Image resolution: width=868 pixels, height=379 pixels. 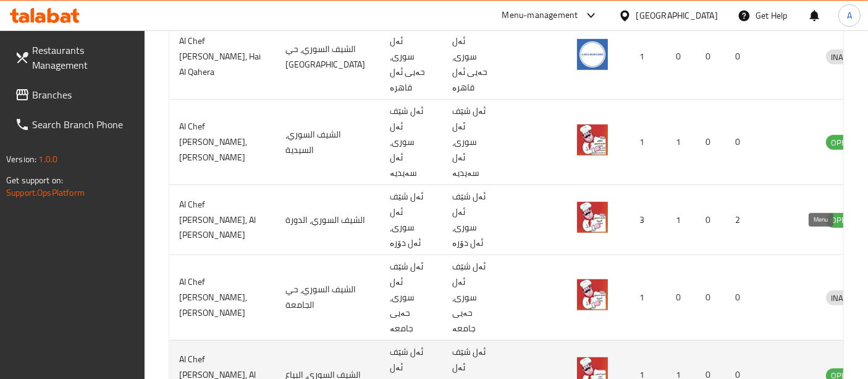 What do you see at coordinates (75, 95) in the screenshot?
I see `a: Branches` at bounding box center [75, 95].